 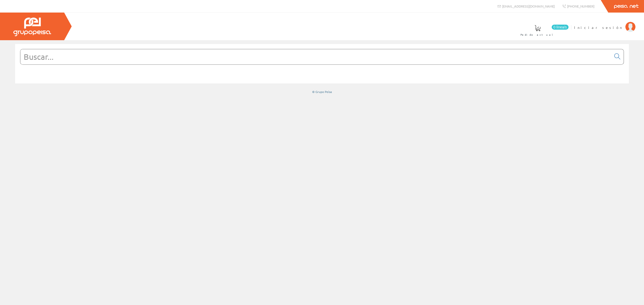 What do you see at coordinates (598, 27) in the screenshot?
I see `span: Iniciar sesión` at bounding box center [598, 27].